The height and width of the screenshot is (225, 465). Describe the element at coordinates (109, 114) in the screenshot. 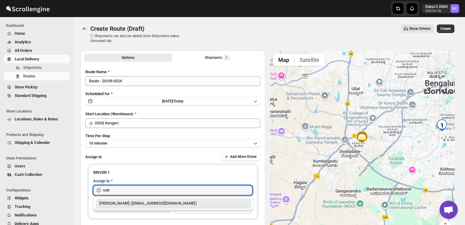

I see `span: Start Location (Warehouse)` at that location.